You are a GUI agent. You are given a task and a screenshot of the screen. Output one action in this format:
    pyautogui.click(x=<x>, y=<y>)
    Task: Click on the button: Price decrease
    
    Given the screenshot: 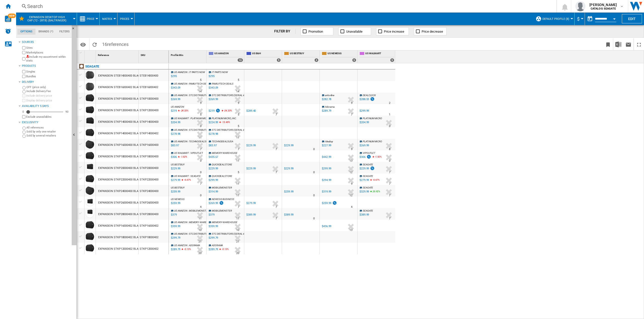 What is the action you would take?
    pyautogui.click(x=430, y=31)
    